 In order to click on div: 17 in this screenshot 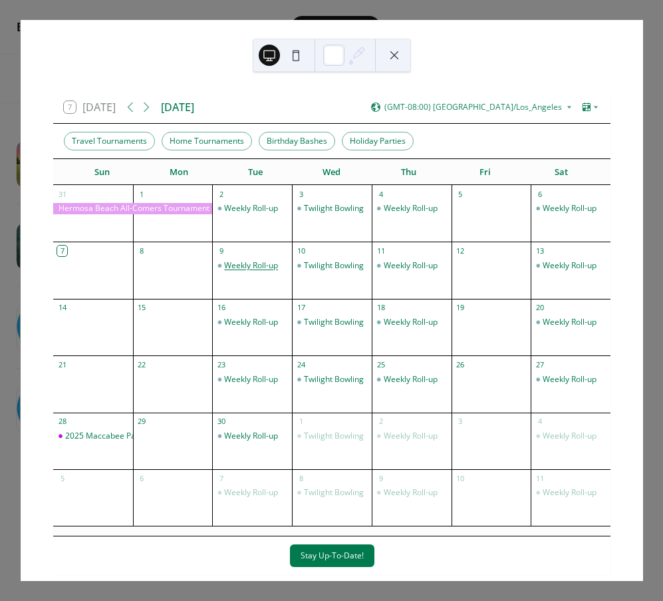, I will do `click(301, 307)`.